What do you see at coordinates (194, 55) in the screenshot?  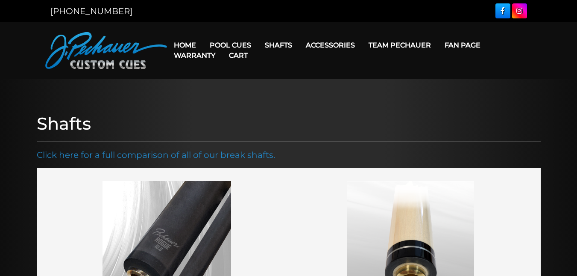 I see `a: Warranty` at bounding box center [194, 55].